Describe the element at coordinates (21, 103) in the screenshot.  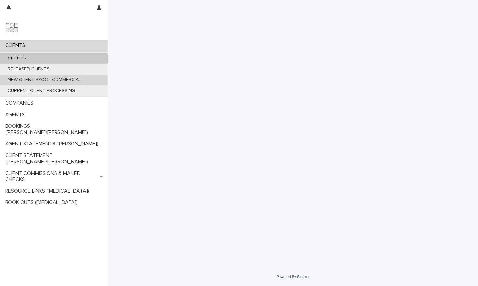
I see `p: COMPANIES` at that location.